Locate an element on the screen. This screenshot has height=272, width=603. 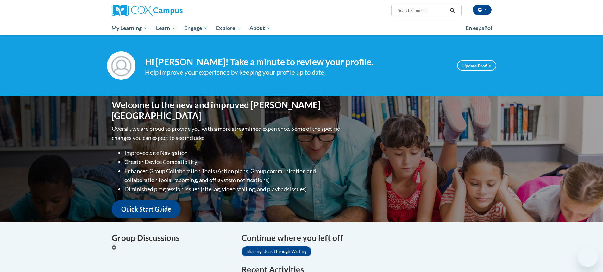
li: Improved Site Navigation is located at coordinates (233, 153).